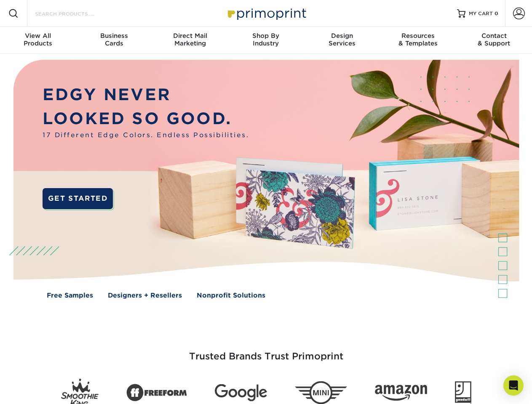  I want to click on p: LOOKED SO GOOD., so click(146, 119).